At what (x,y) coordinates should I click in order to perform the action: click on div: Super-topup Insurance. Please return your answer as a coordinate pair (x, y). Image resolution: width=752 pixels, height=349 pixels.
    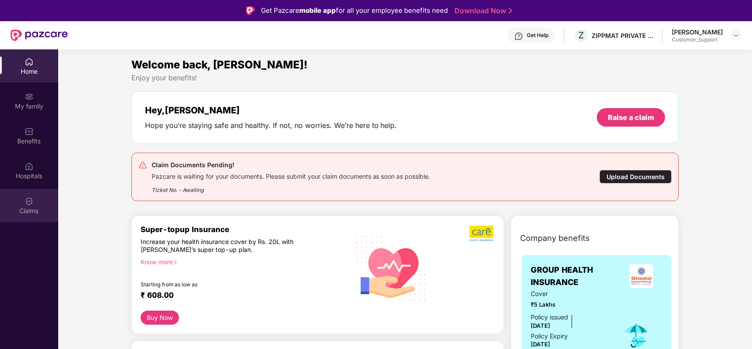
    Looking at the image, I should click on (244, 229).